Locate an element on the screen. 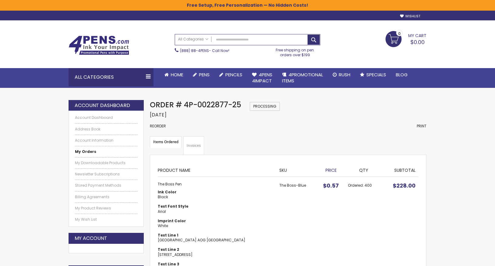  a: Invoices is located at coordinates (194, 145).